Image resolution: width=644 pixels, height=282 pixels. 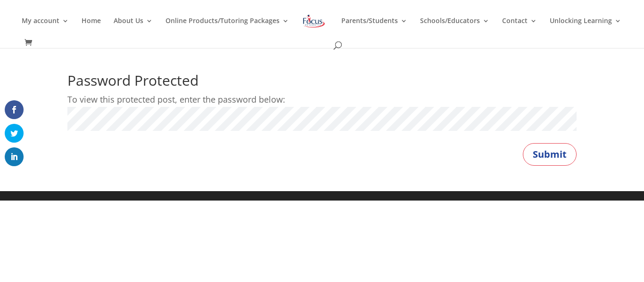 What do you see at coordinates (133, 28) in the screenshot?
I see `a: About Us` at bounding box center [133, 28].